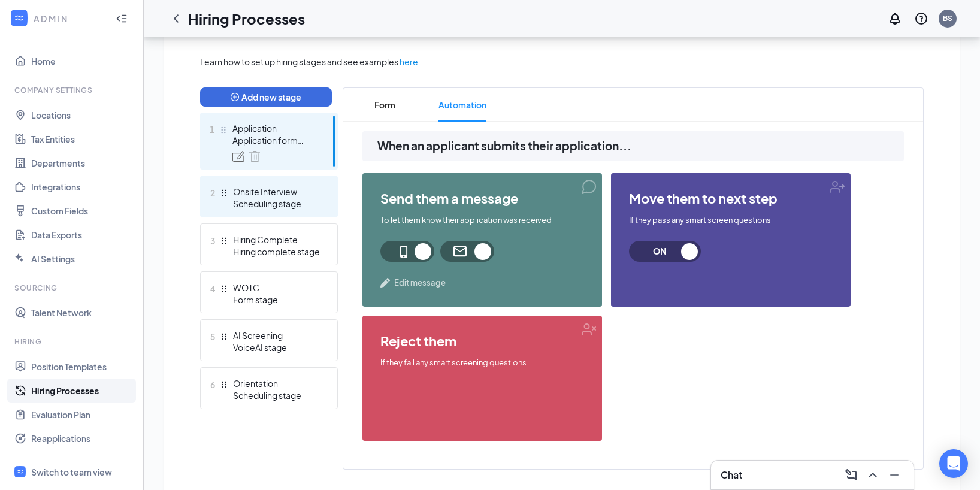 The width and height of the screenshot is (980, 490). What do you see at coordinates (948, 18) in the screenshot?
I see `div: BS` at bounding box center [948, 18].